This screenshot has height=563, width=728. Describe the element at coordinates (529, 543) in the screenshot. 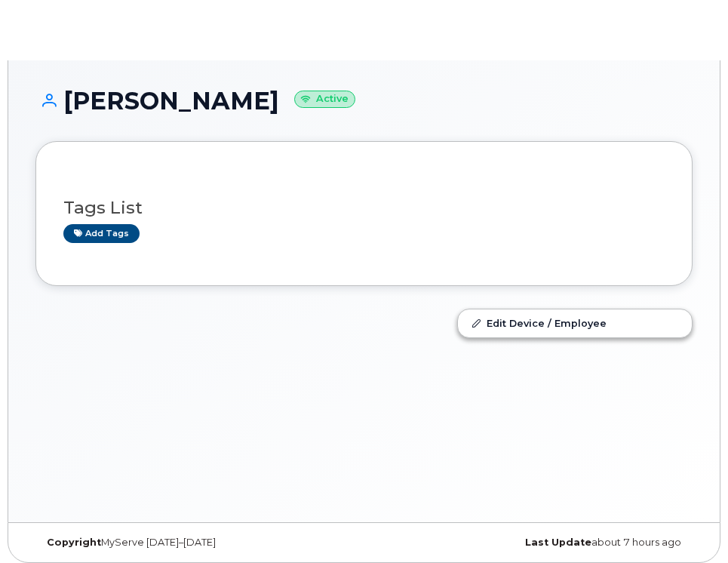

I see `div: about 7 hours ago` at that location.